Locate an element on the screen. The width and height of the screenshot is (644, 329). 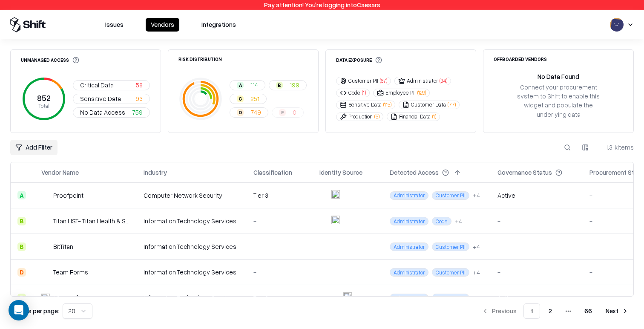
div: Tier 3 is located at coordinates (279, 195).